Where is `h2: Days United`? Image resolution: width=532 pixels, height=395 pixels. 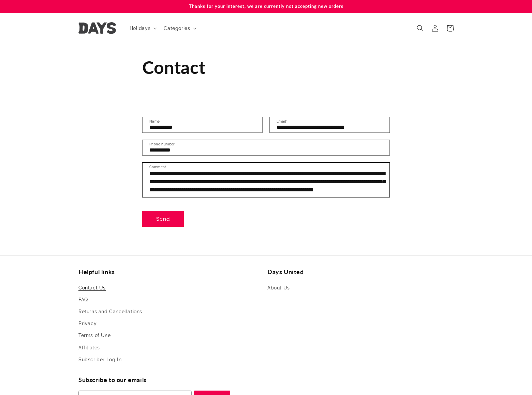 h2: Days United is located at coordinates (360, 272).